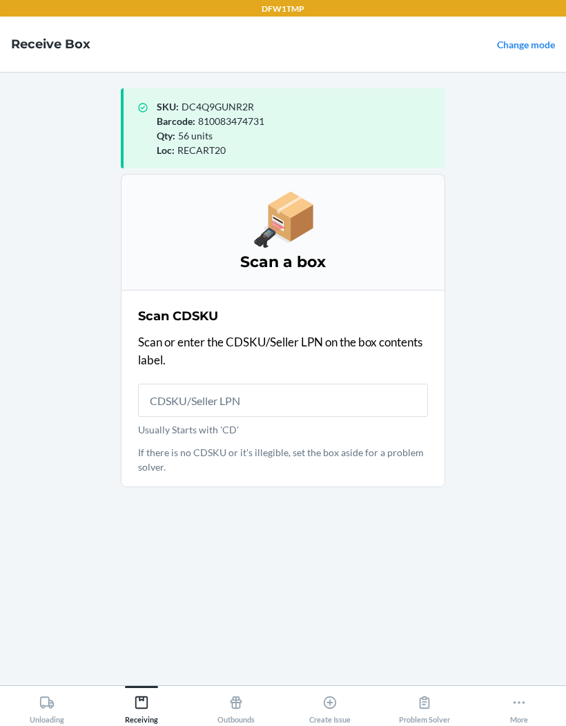 The width and height of the screenshot is (566, 726). Describe the element at coordinates (176, 121) in the screenshot. I see `span: Barcode :` at that location.